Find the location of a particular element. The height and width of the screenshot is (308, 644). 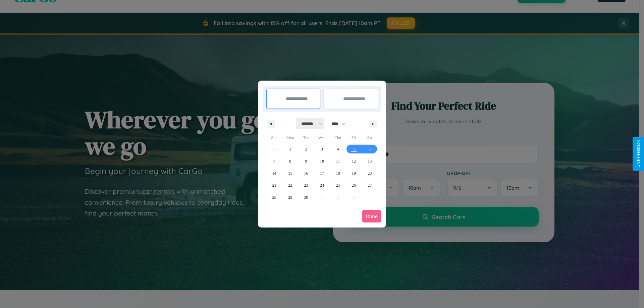

button: 25 is located at coordinates (338, 185).